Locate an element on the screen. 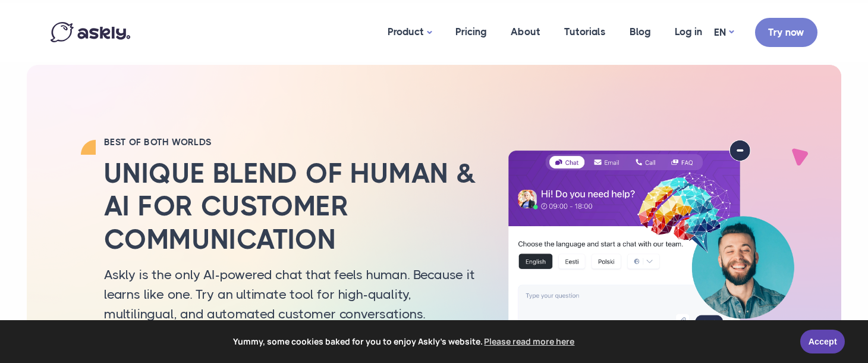 The image size is (868, 363). a: About is located at coordinates (525, 32).